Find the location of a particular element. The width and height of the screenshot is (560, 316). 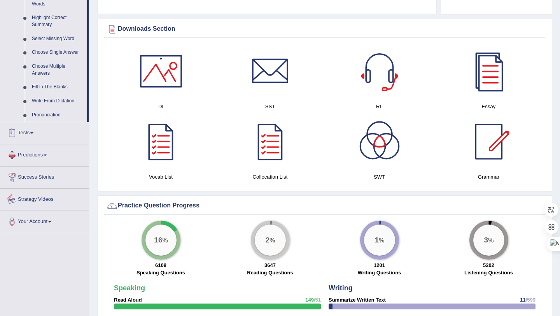

a: Tests is located at coordinates (45, 132).